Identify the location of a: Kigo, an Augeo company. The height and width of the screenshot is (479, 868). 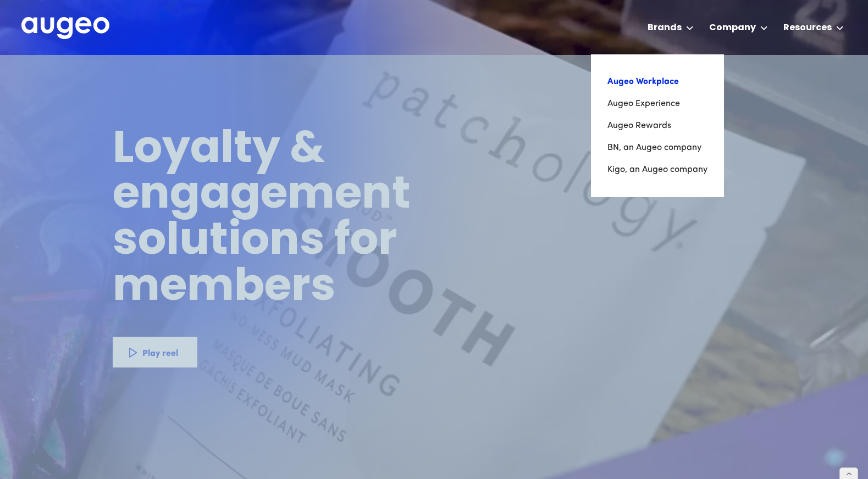
(657, 169).